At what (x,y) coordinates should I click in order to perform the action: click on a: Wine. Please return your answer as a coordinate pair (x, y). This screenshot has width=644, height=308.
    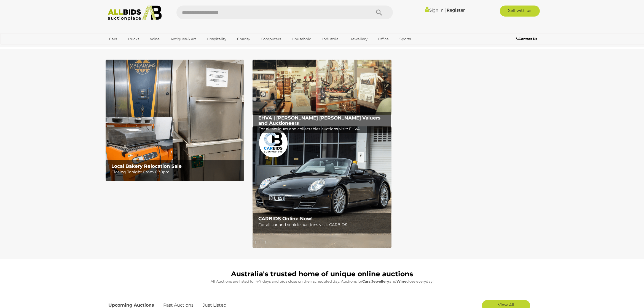
    Looking at the image, I should click on (155, 39).